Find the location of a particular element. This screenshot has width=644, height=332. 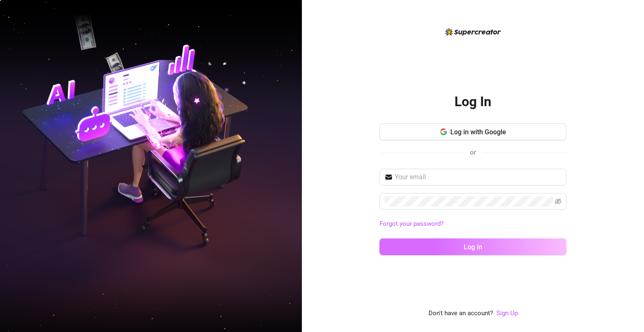

span: eye-invisible is located at coordinates (558, 202).